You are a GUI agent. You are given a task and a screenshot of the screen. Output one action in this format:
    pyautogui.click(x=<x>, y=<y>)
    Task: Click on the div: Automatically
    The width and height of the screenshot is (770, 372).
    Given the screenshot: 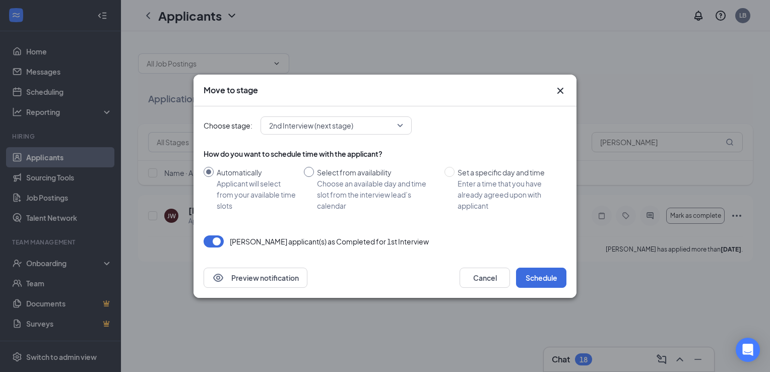 What is the action you would take?
    pyautogui.click(x=256, y=172)
    